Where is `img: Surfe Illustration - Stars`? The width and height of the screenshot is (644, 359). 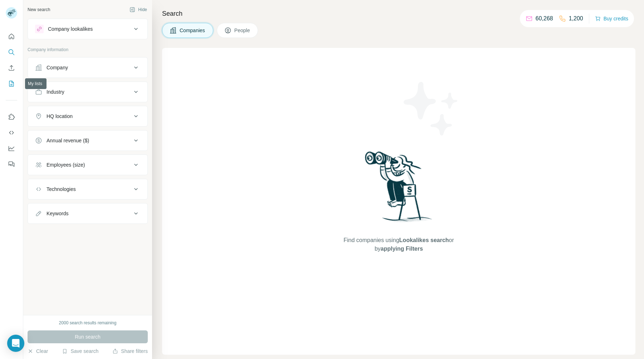 img: Surfe Illustration - Stars is located at coordinates (431, 109).